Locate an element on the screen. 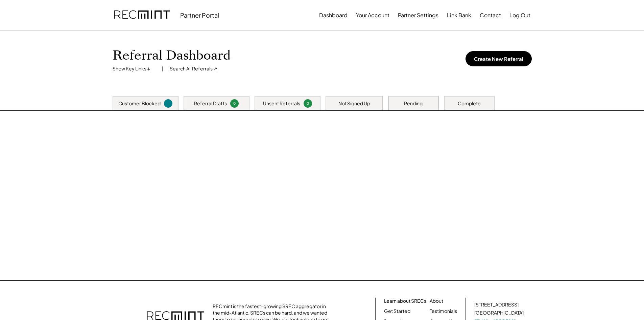 The image size is (644, 320). div: Referral Drafts is located at coordinates (210, 104).